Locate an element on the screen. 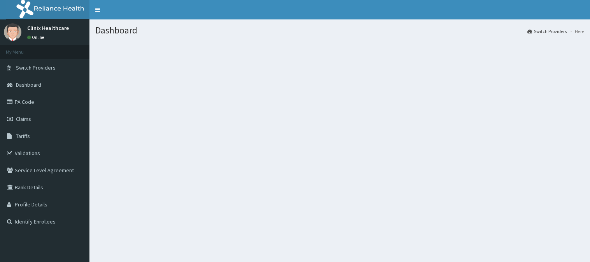 The width and height of the screenshot is (590, 262). img: User Image is located at coordinates (12, 32).